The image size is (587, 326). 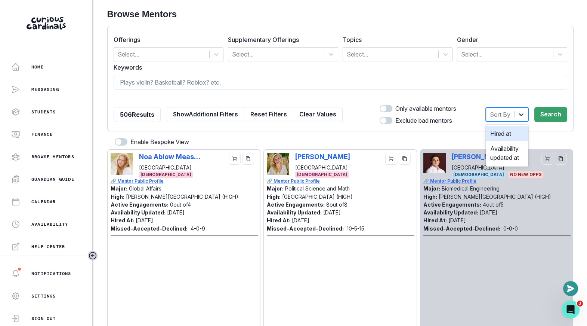 I want to click on button: Clear Values, so click(x=318, y=114).